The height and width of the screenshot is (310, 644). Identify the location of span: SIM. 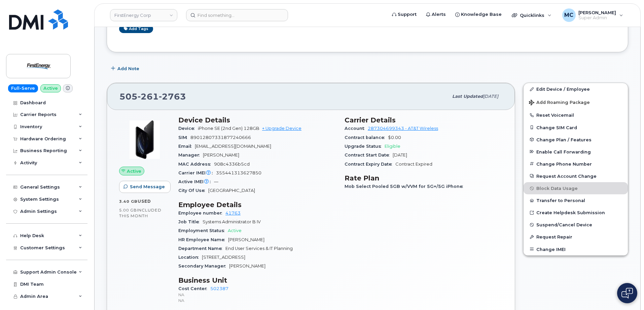
(185, 137).